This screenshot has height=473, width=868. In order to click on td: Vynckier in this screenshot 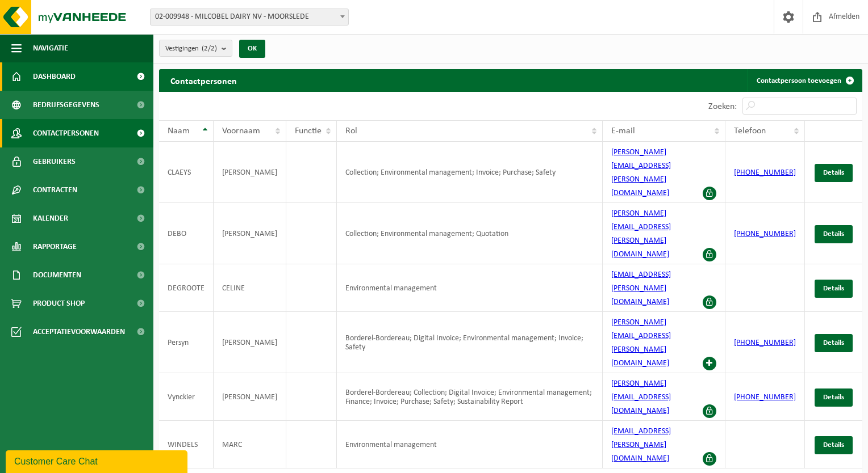, I will do `click(187, 397)`.